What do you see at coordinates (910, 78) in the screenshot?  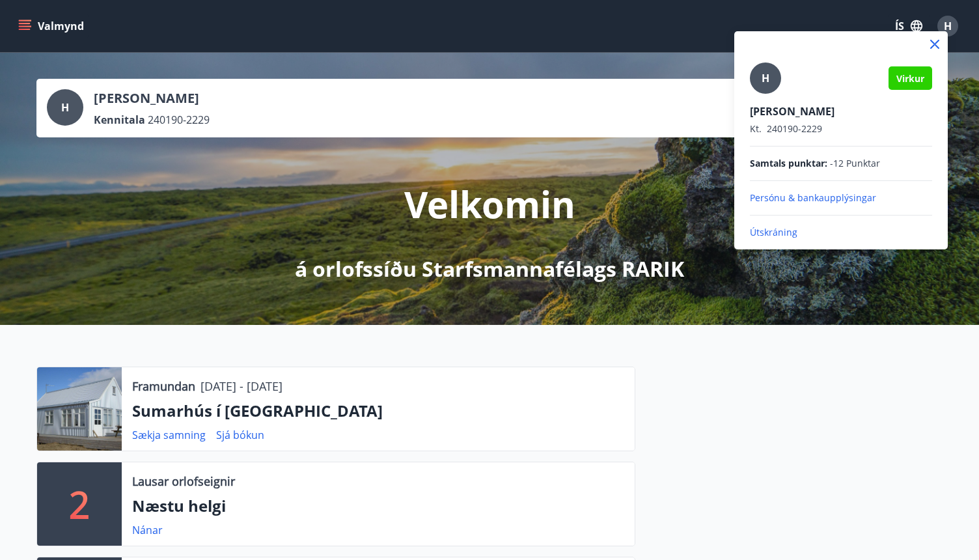 I see `span: Virkur` at bounding box center [910, 78].